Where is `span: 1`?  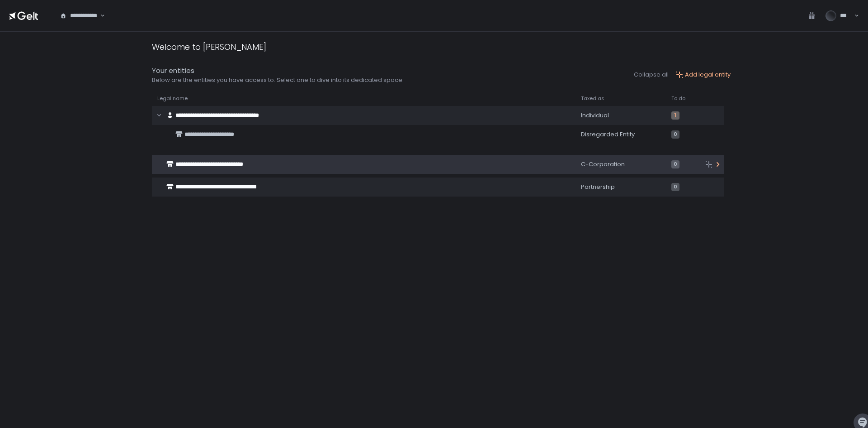
span: 1 is located at coordinates (675, 116).